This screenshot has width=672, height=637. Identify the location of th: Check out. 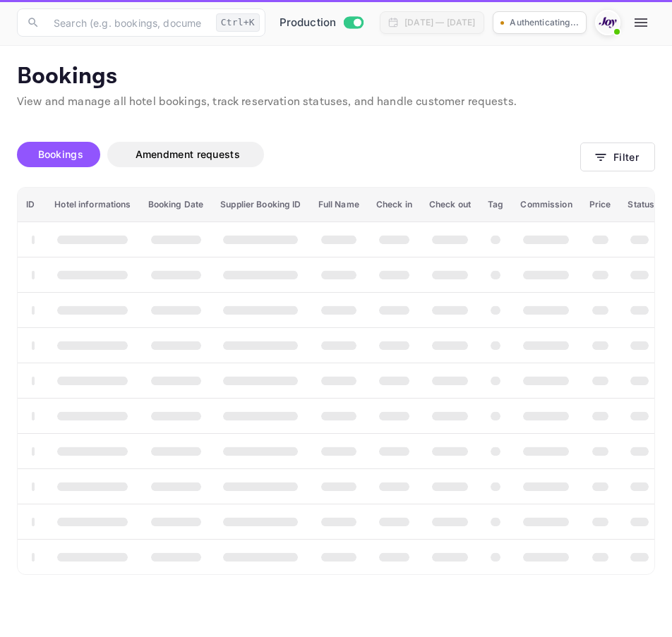
(450, 204).